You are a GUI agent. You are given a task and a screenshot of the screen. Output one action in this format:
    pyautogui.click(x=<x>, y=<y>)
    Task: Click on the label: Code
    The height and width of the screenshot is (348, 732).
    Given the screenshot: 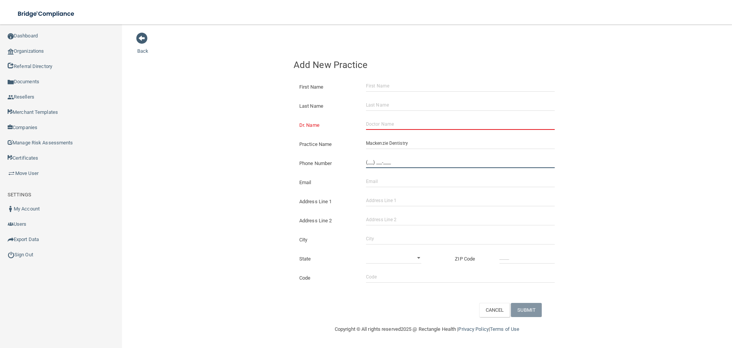 What is the action you would take?
    pyautogui.click(x=327, y=278)
    